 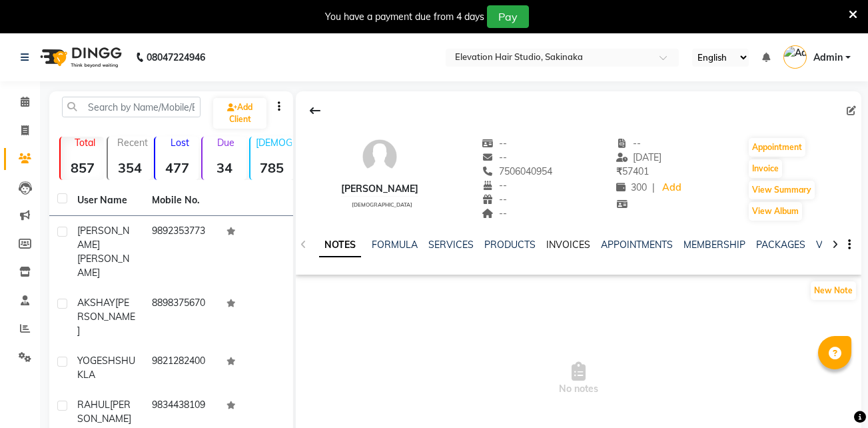 I want to click on td: 9821282400, so click(x=181, y=368).